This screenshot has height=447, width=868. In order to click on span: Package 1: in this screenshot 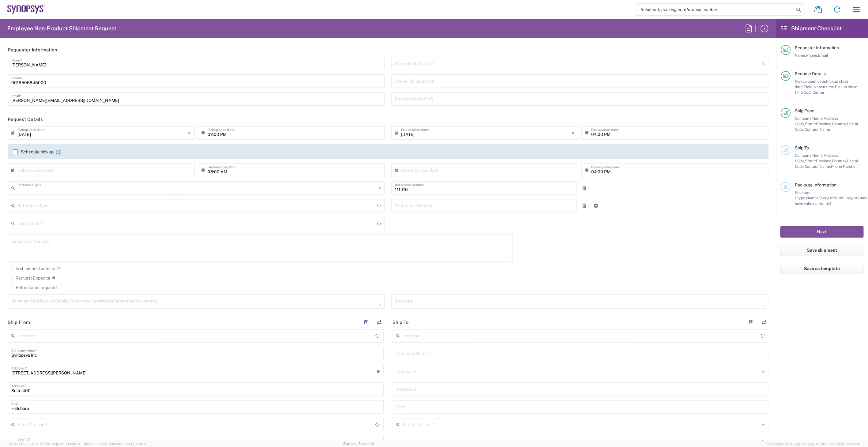, I will do `click(802, 195)`.